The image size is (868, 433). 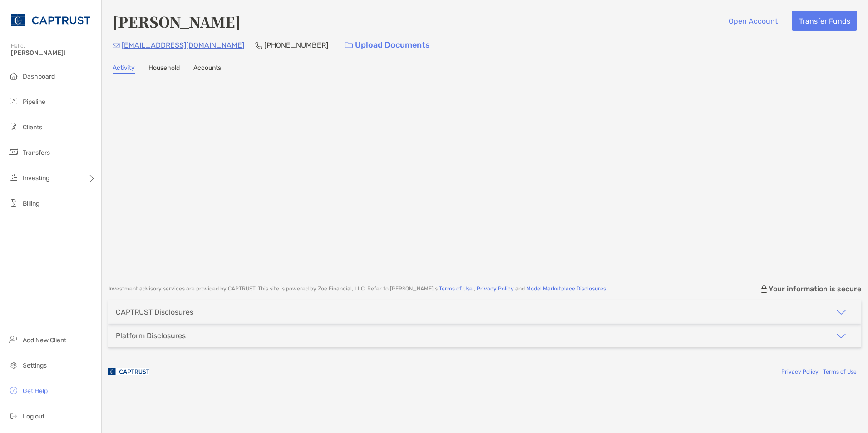 I want to click on a: Upload Documents, so click(x=387, y=45).